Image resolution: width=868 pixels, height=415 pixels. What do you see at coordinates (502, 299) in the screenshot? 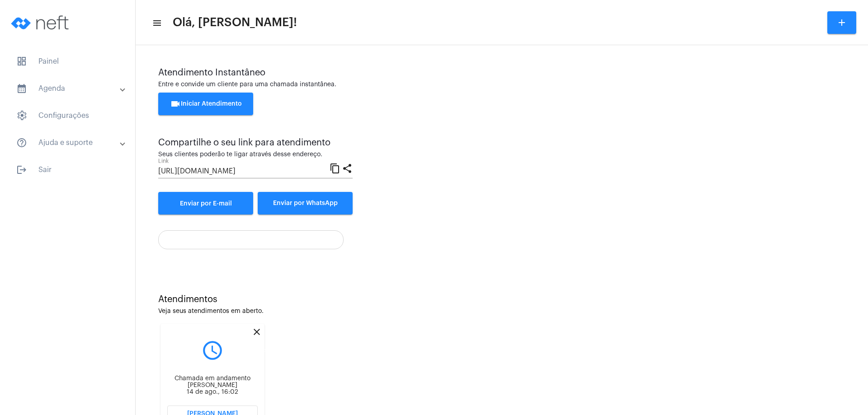
I see `div: Atendimentos` at bounding box center [502, 299].